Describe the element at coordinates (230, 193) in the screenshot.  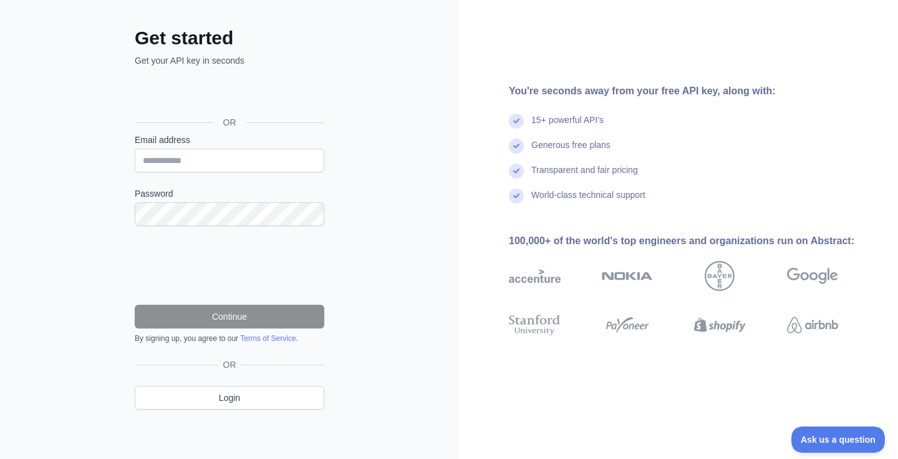
I see `label: Password` at that location.